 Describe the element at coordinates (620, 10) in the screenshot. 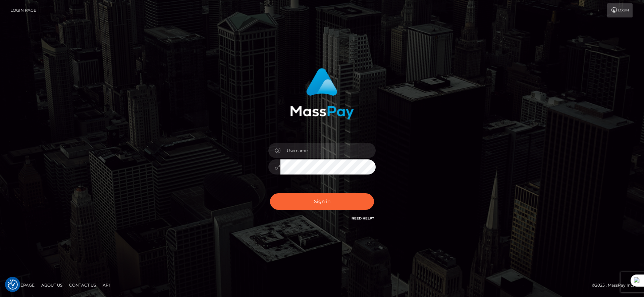

I see `a: Login` at that location.